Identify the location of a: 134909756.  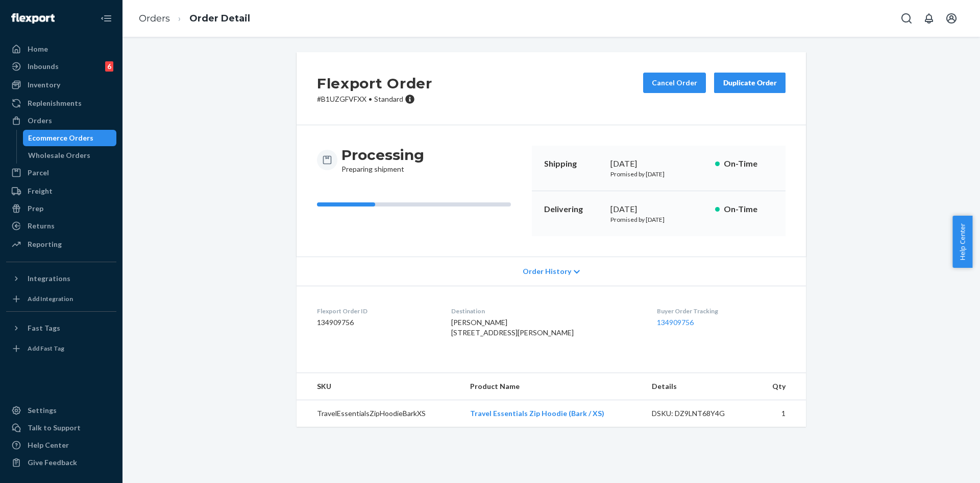
(675, 322).